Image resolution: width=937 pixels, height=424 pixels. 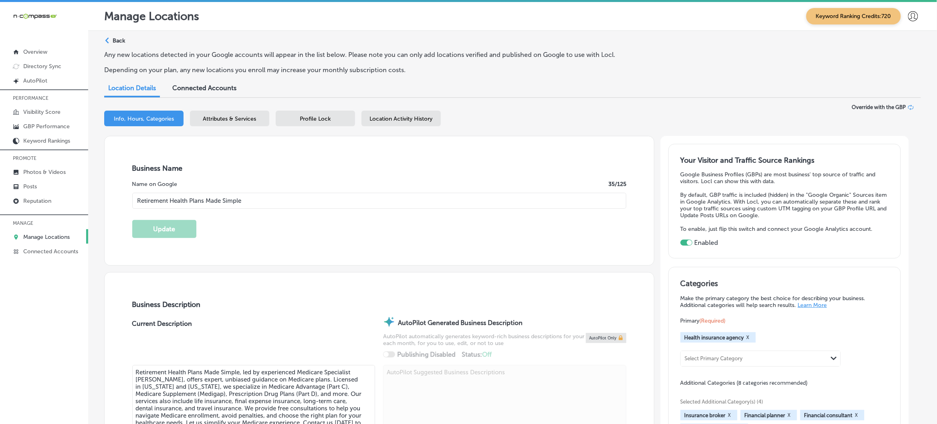 I want to click on strong: AutoPilot Generated Business Description, so click(x=460, y=322).